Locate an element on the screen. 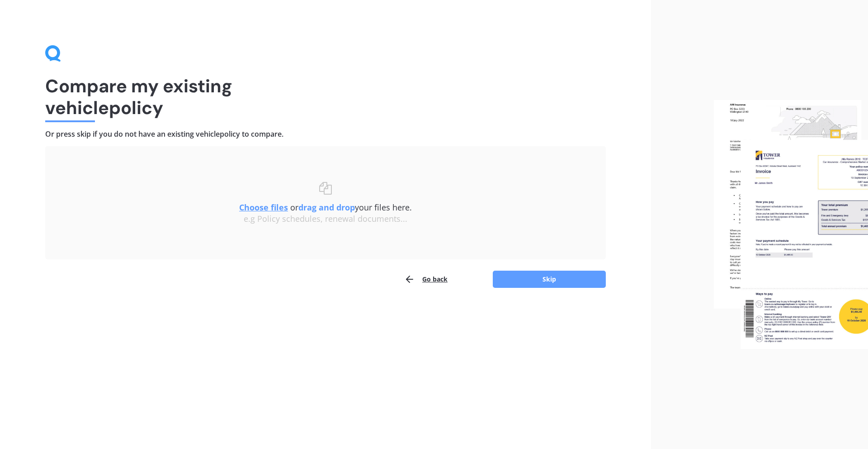 Image resolution: width=868 pixels, height=449 pixels. img: files.webp is located at coordinates (790, 224).